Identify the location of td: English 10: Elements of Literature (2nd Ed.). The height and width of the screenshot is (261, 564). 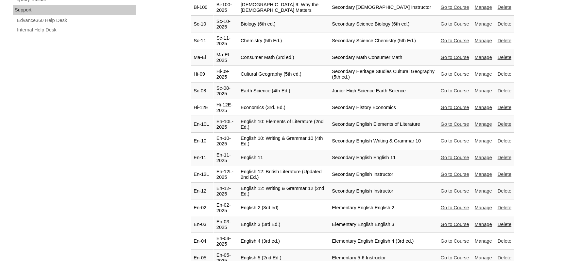
(284, 124).